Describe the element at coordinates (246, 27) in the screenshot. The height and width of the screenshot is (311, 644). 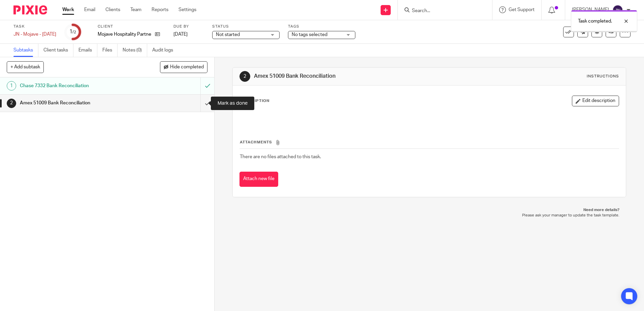
I see `label: Status` at that location.